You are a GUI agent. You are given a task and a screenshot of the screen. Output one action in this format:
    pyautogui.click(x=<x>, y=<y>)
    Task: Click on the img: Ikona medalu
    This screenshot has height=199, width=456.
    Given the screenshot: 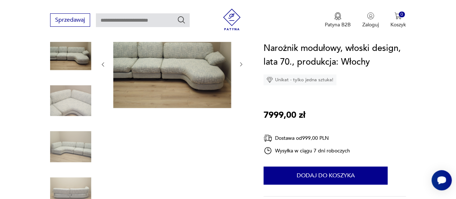 What is the action you would take?
    pyautogui.click(x=338, y=16)
    